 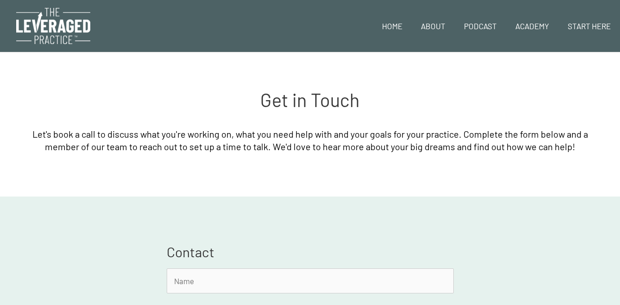 What do you see at coordinates (310, 281) in the screenshot?
I see `input: Name` at bounding box center [310, 281].